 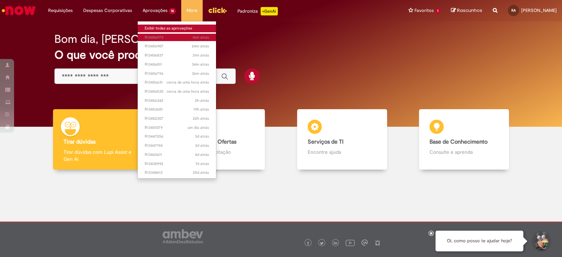 I want to click on a: Aberto R13456530 :, so click(x=177, y=92).